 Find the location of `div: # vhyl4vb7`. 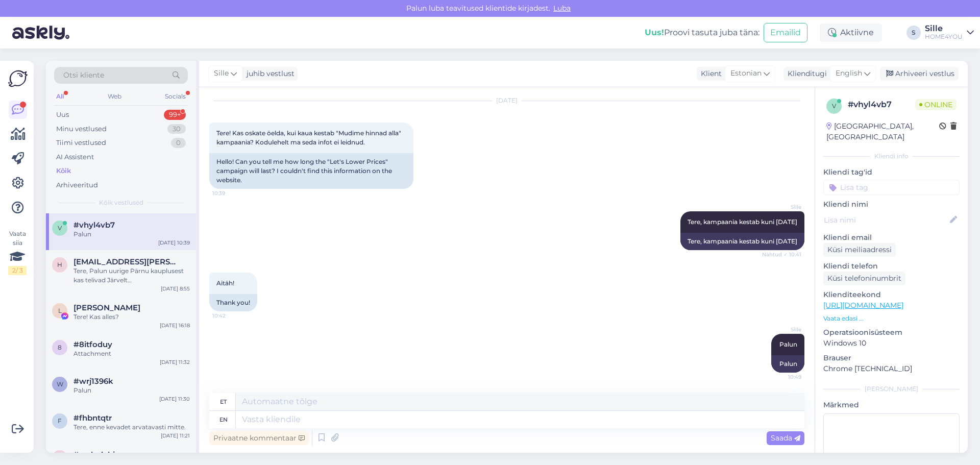

div: # vhyl4vb7 is located at coordinates (882, 105).